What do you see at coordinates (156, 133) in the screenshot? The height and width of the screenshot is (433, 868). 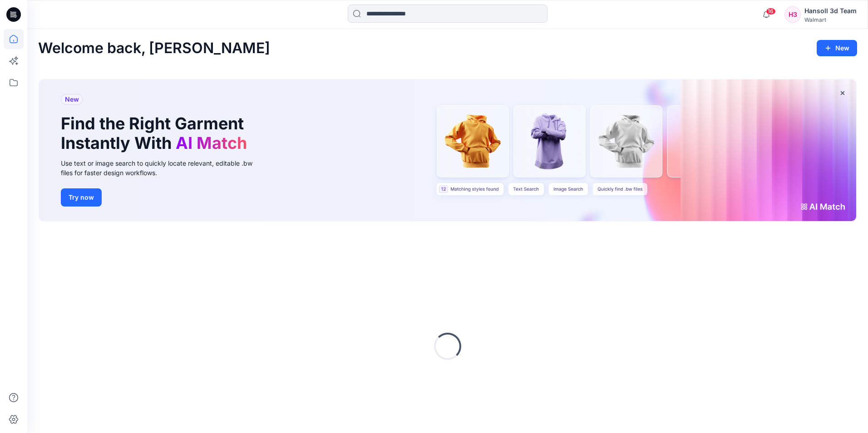 I see `h1: Find the Right Garment Instantly With` at bounding box center [156, 133].